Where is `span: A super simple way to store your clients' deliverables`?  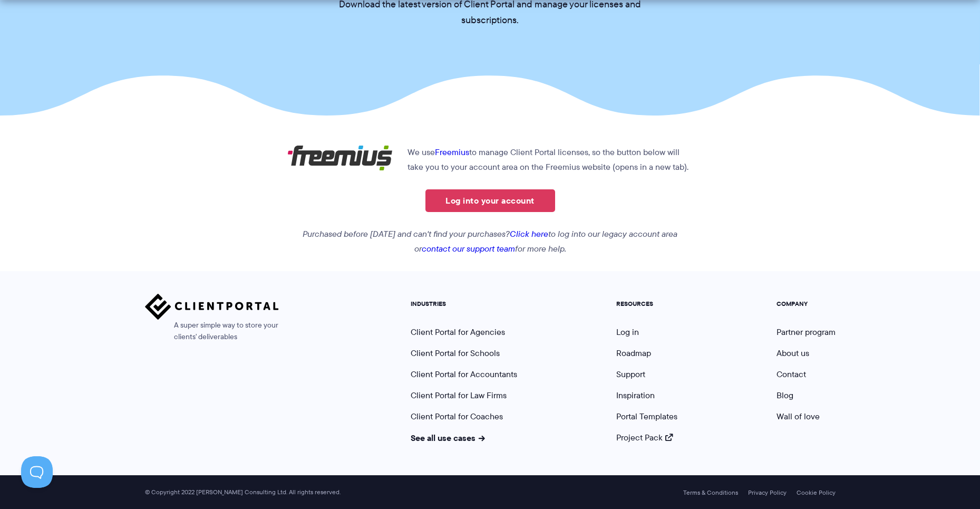
span: A super simple way to store your clients' deliverables is located at coordinates (212, 331).